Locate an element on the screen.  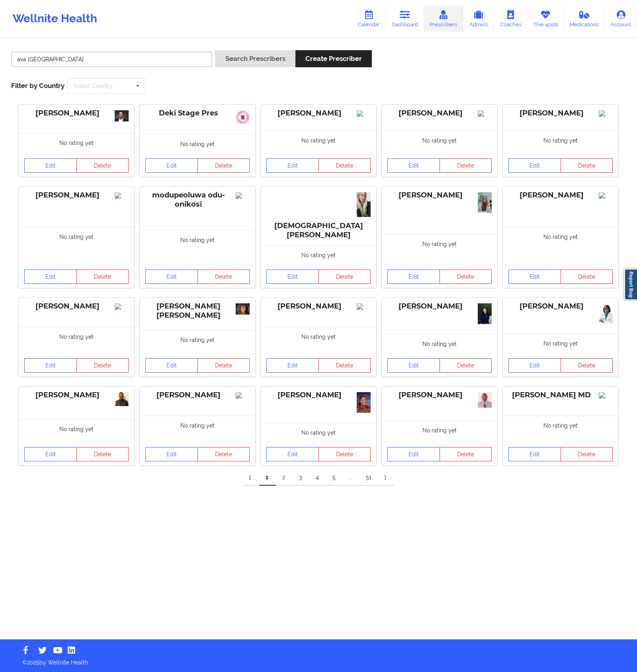
img: ee46b579-6dda-4ebc-84ff-89c25734b56f_Ragavan_Mahadevan29816-Edit-WEB_VERSION_Chris_Gillett_Housto... is located at coordinates (122, 116).